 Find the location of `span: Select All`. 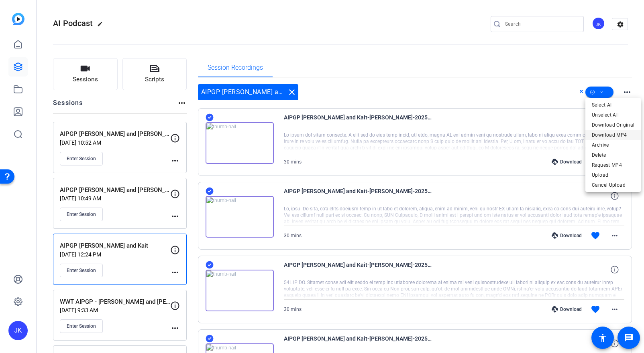

span: Select All is located at coordinates (613, 105).